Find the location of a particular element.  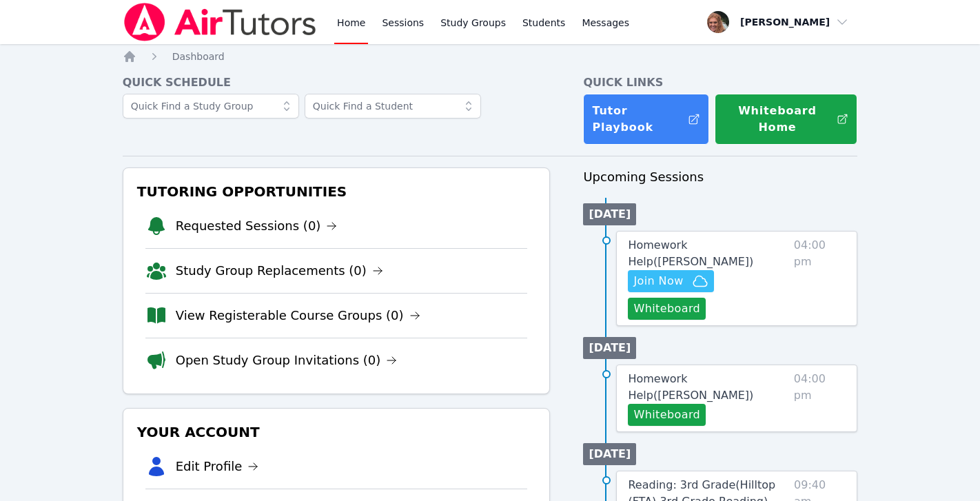

span: Messages is located at coordinates (605, 23).